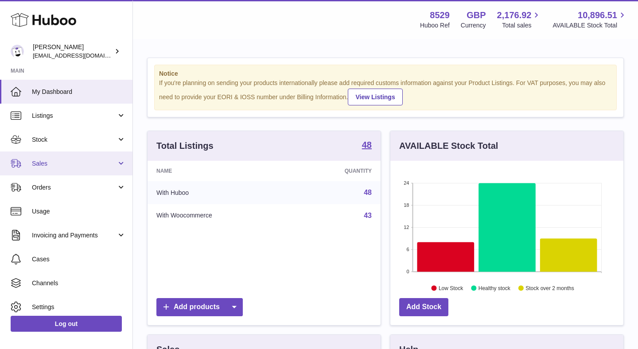  I want to click on span: 10,896.51, so click(597, 15).